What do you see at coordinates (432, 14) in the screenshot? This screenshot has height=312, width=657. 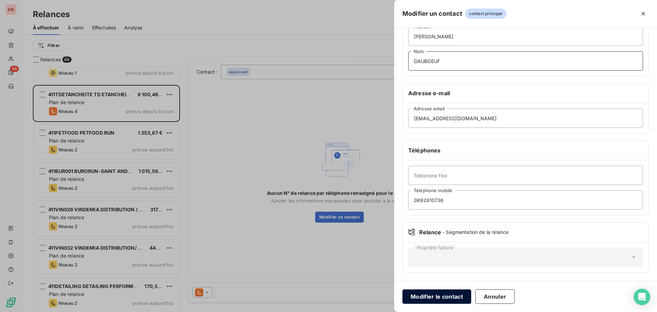 I see `h5: Modifier un contact` at bounding box center [432, 14].